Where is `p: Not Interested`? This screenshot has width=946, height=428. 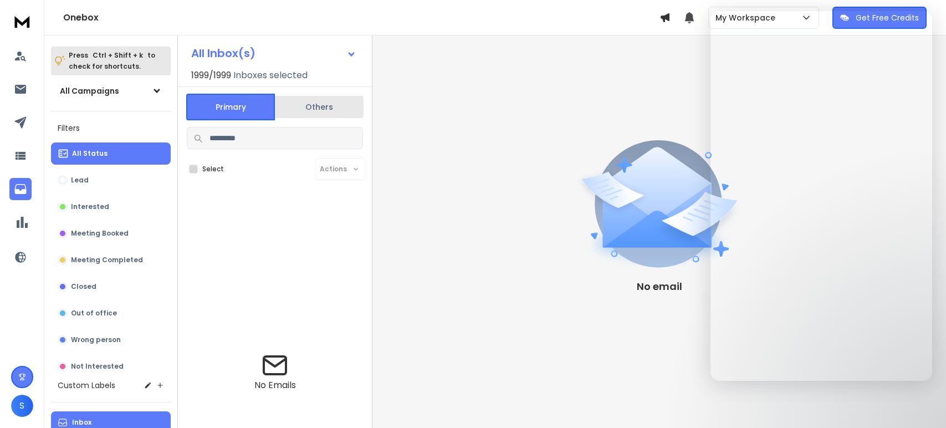
p: Not Interested is located at coordinates (97, 366).